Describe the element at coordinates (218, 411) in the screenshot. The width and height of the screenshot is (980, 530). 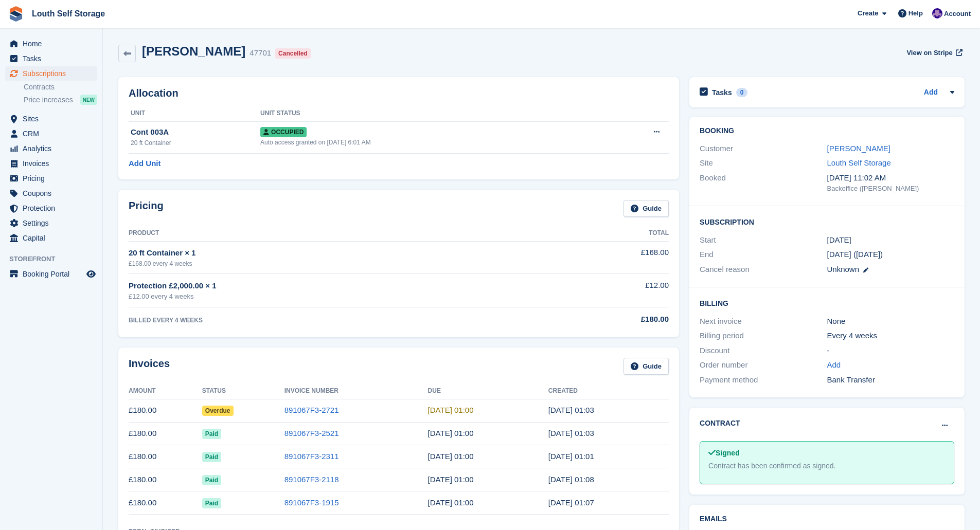
I see `span: Overdue` at that location.